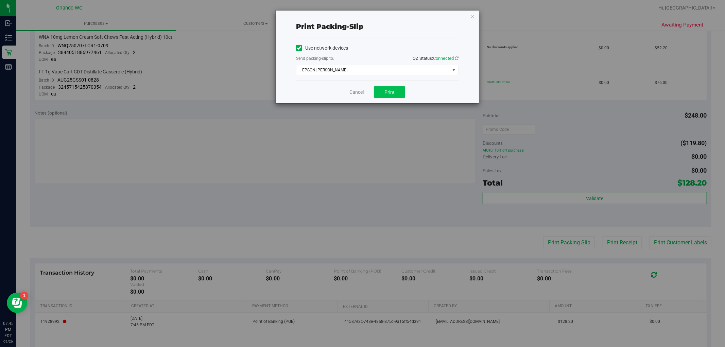 This screenshot has height=347, width=725. I want to click on button: Print, so click(389, 92).